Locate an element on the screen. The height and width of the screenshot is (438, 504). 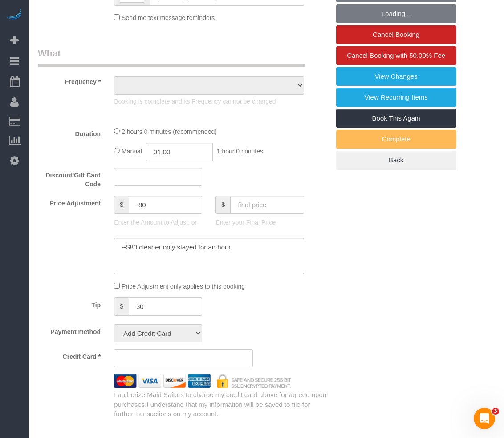
legend: What is located at coordinates (171, 57).